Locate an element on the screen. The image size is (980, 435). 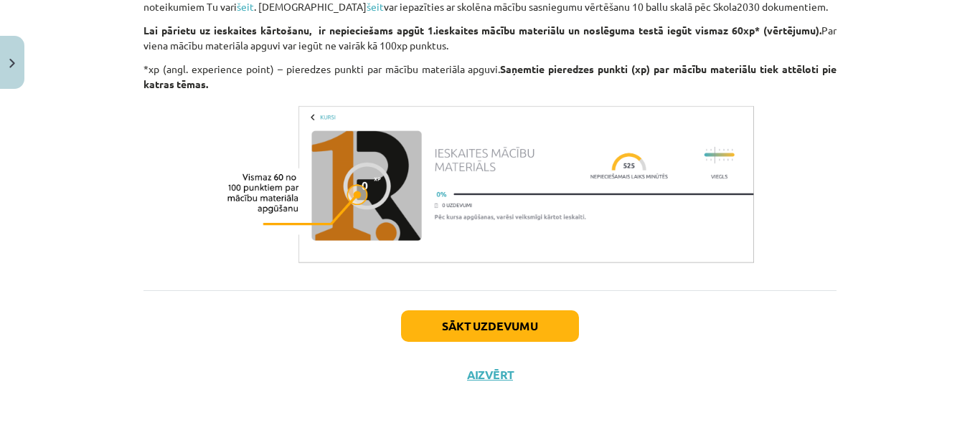
button: Sākt uzdevumu is located at coordinates (490, 326).